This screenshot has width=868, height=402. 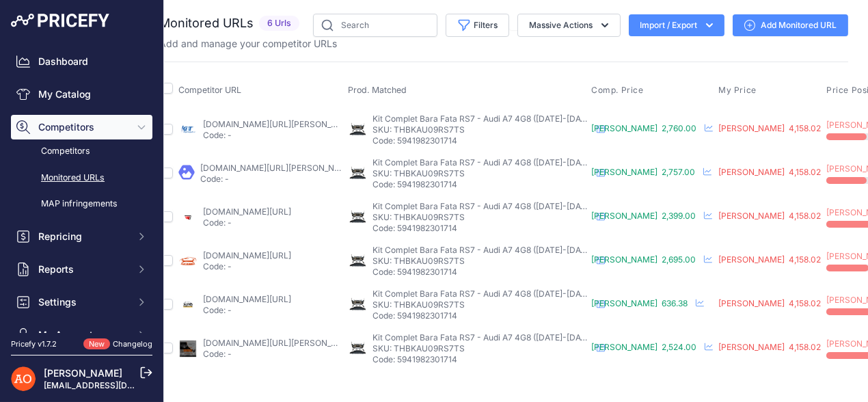 What do you see at coordinates (619, 90) in the screenshot?
I see `button: Comp. Price` at bounding box center [619, 90].